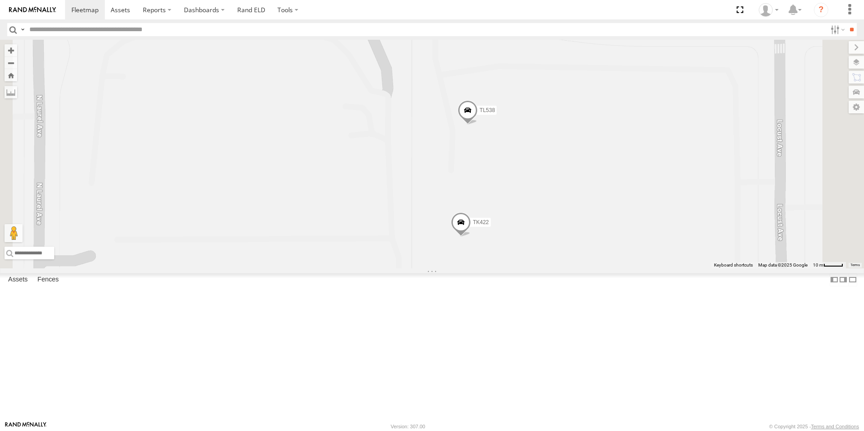 This screenshot has height=431, width=864. What do you see at coordinates (11, 75) in the screenshot?
I see `button: Zoom Home` at bounding box center [11, 75].